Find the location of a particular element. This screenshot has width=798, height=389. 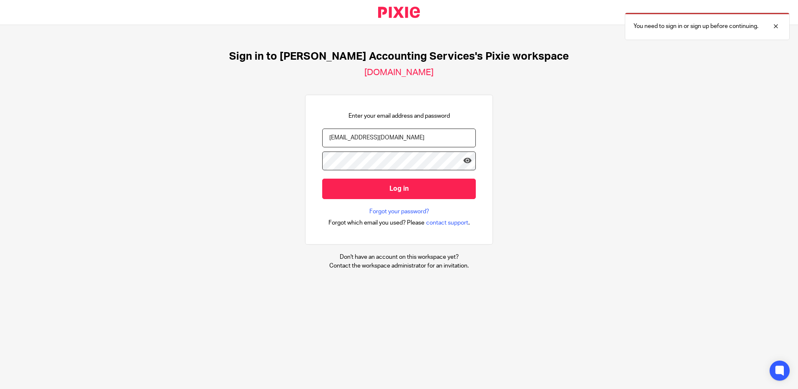

input: name@example.com is located at coordinates (399, 138).